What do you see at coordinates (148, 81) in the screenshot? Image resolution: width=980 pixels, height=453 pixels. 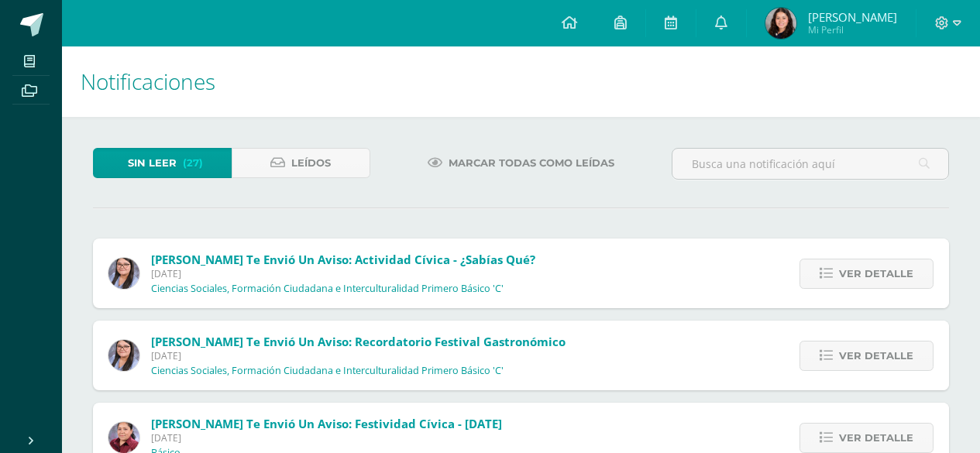 I see `span: Notificaciones` at bounding box center [148, 81].